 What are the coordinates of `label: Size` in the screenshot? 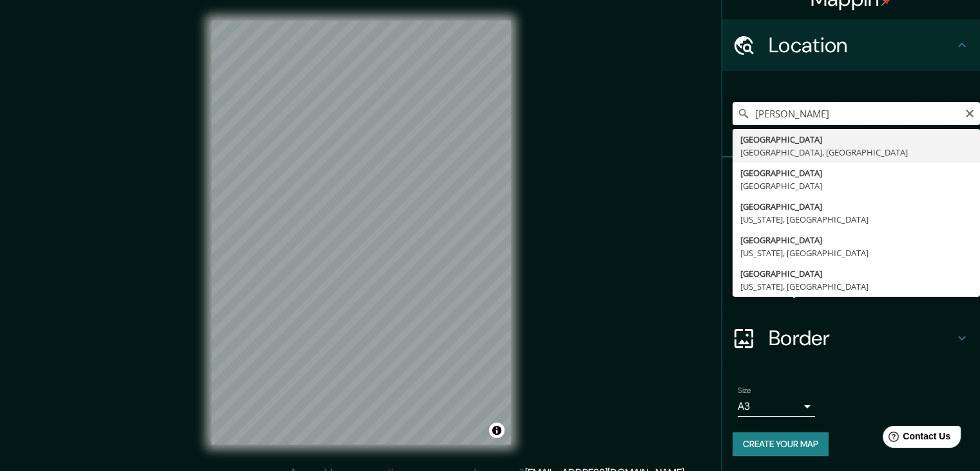 It's located at (744, 390).